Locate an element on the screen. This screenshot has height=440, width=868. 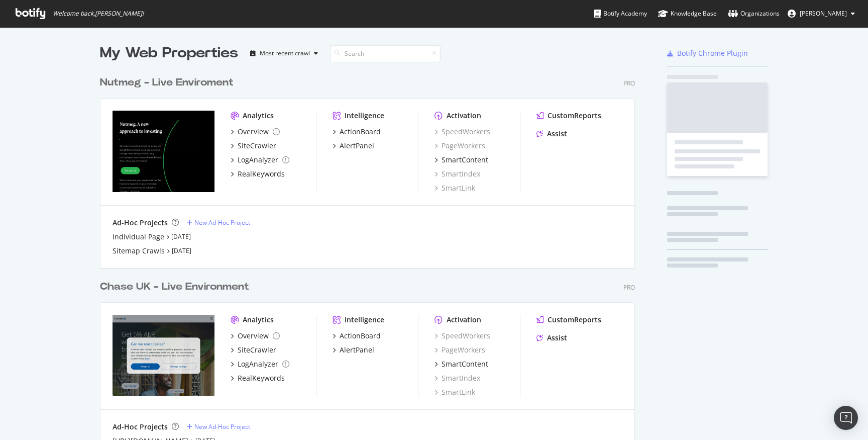
a: Nutmeg - Live Enviroment is located at coordinates (169, 83).